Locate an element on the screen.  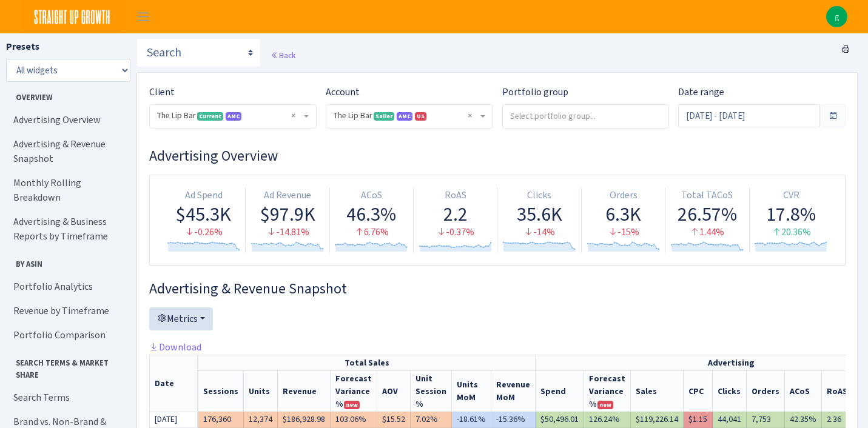
th: Clicks is located at coordinates (730, 391).